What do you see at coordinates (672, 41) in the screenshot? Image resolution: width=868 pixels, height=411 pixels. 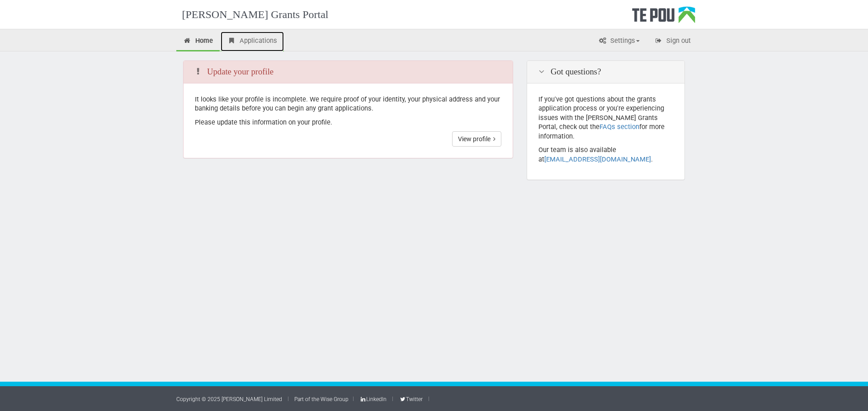 I see `a: Sign out` at bounding box center [672, 41].